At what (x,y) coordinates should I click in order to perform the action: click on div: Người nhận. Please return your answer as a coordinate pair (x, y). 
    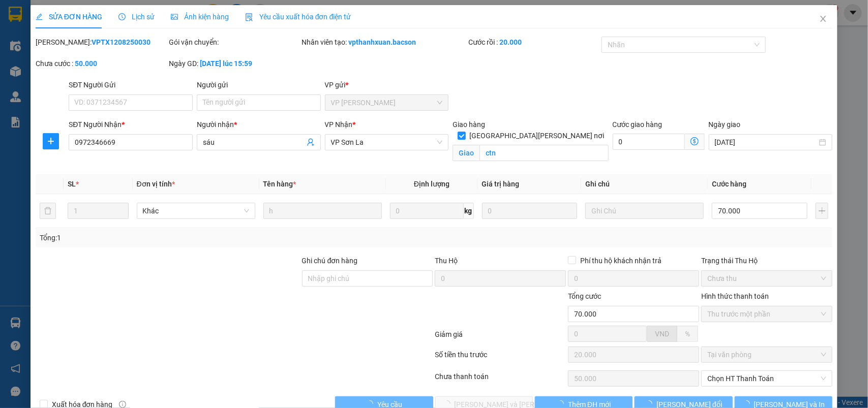
    Looking at the image, I should click on (259, 124).